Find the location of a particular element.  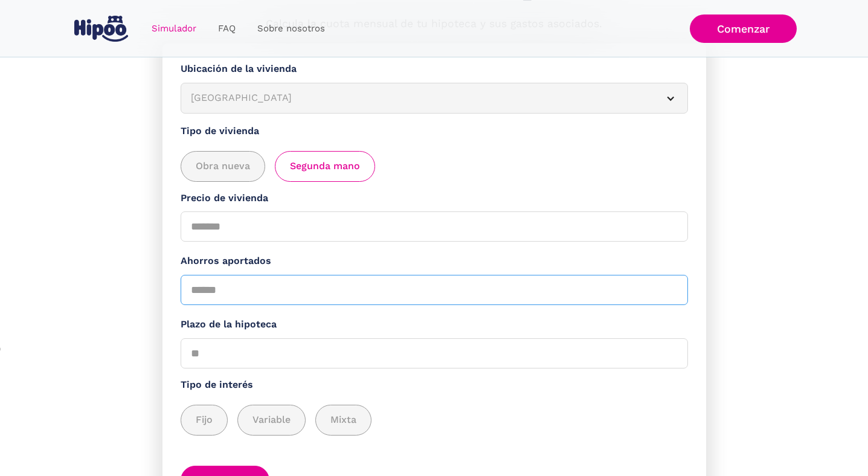

a: Simulador is located at coordinates (174, 28).